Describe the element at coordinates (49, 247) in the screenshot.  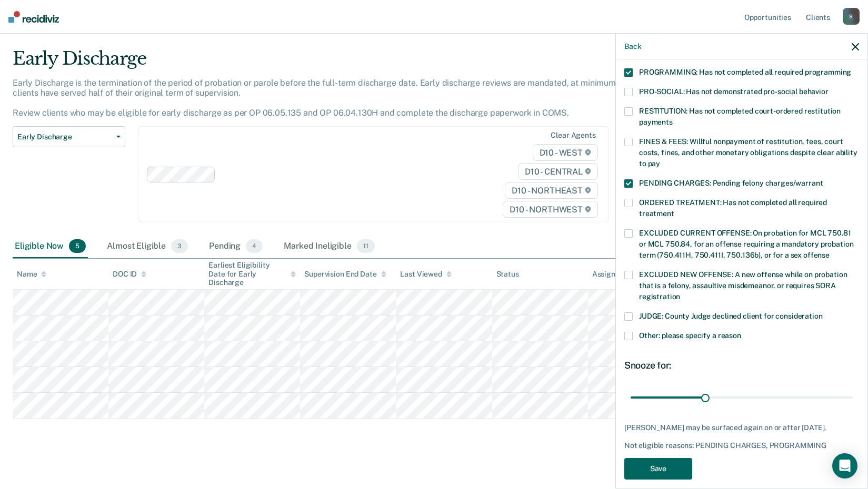
I see `div: Eligible Now` at that location.